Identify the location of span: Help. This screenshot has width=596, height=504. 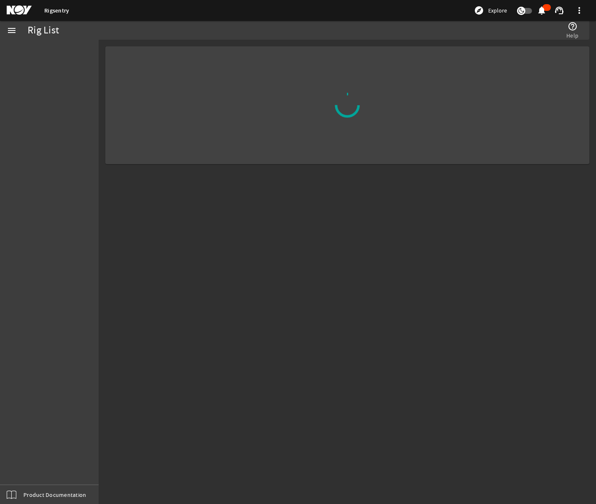
(572, 35).